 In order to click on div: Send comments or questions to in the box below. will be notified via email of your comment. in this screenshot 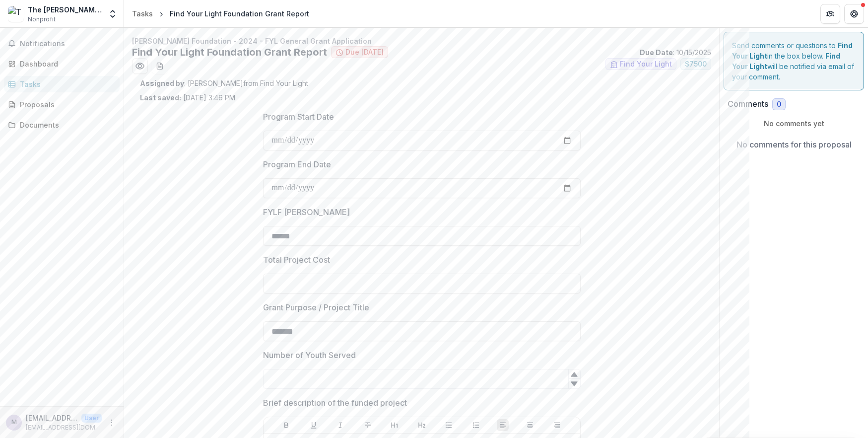, I will do `click(794, 61)`.